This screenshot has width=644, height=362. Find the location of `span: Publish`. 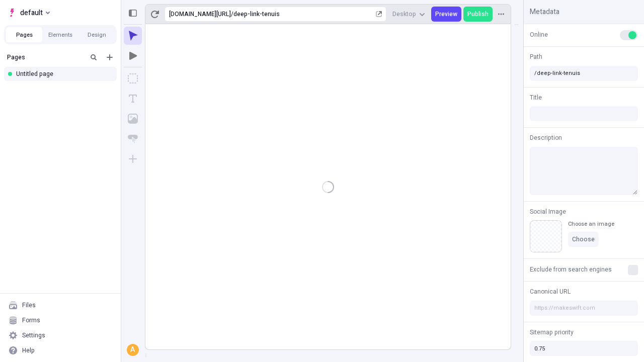

span: Publish is located at coordinates (478, 14).